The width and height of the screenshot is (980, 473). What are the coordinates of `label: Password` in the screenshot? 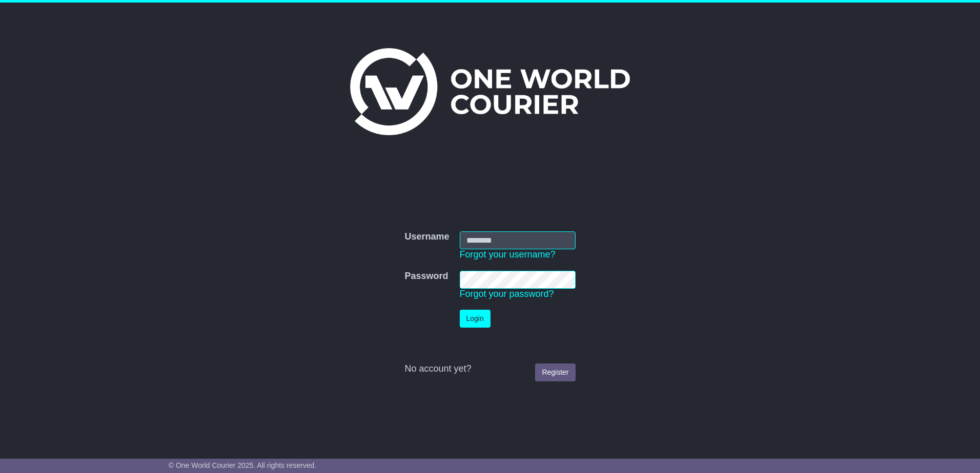 It's located at (426, 276).